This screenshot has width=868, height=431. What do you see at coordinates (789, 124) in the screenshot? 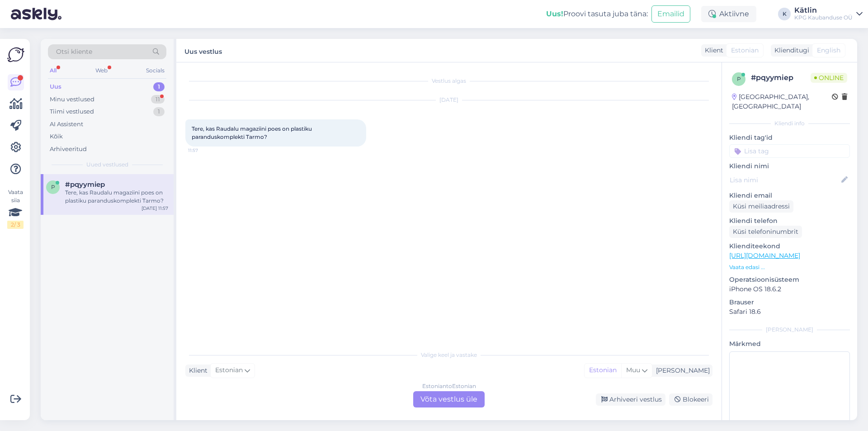
I see `div: Kliendi info` at bounding box center [789, 124].